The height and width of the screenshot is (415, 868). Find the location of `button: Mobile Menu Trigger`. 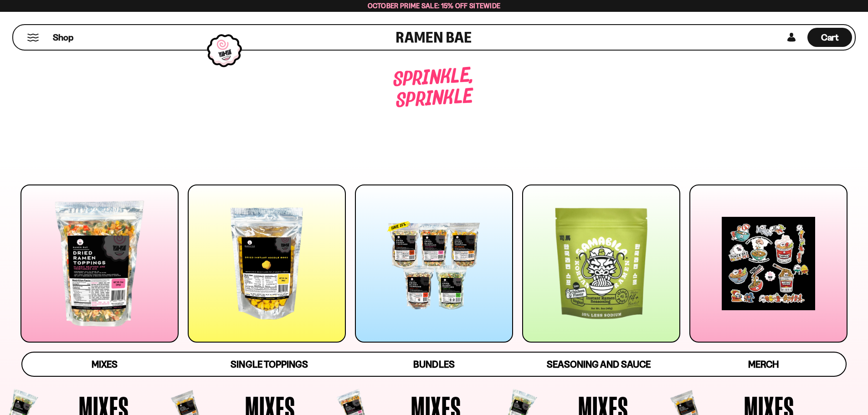

button: Mobile Menu Trigger is located at coordinates (33, 37).